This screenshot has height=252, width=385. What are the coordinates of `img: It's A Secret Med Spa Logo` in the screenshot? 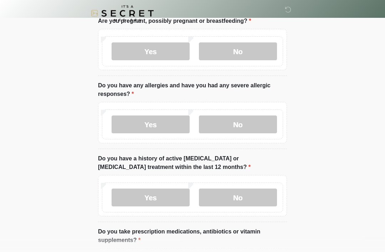 It's located at (122, 13).